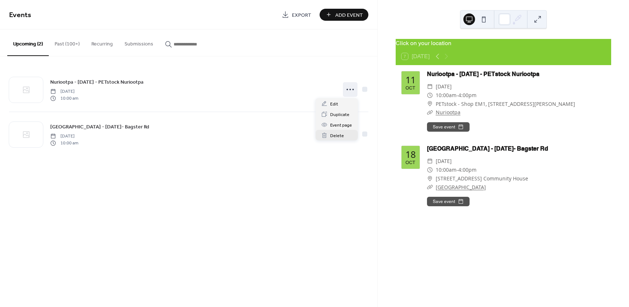 This screenshot has width=629, height=307. I want to click on span: Edit, so click(334, 104).